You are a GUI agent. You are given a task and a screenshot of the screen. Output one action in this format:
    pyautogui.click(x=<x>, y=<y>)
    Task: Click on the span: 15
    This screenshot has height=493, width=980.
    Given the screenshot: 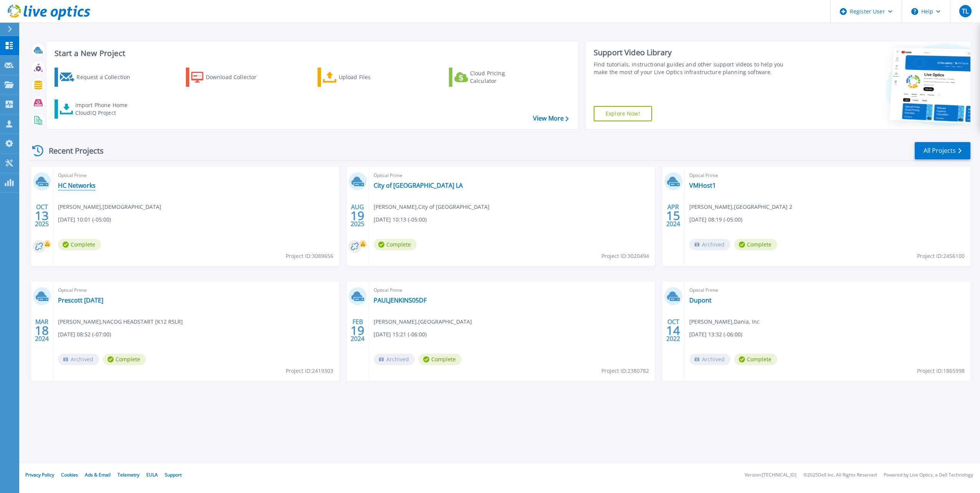 What is the action you would take?
    pyautogui.click(x=673, y=215)
    